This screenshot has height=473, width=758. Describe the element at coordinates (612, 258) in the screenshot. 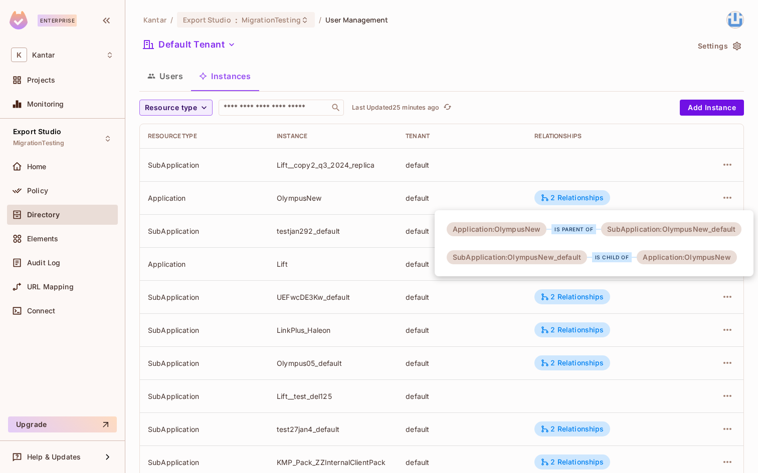

I see `div: is child of` at that location.